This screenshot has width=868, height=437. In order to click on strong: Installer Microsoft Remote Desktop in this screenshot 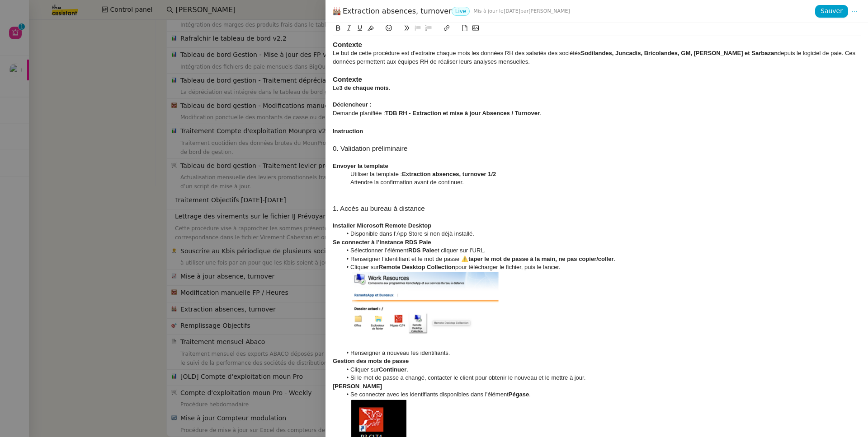, I will do `click(382, 226)`.